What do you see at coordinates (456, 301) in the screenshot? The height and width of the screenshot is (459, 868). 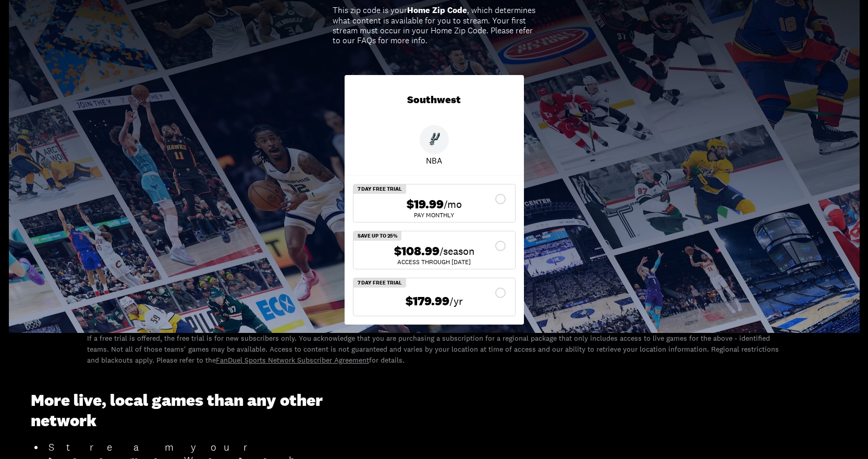 I see `span: /yr` at bounding box center [456, 301].